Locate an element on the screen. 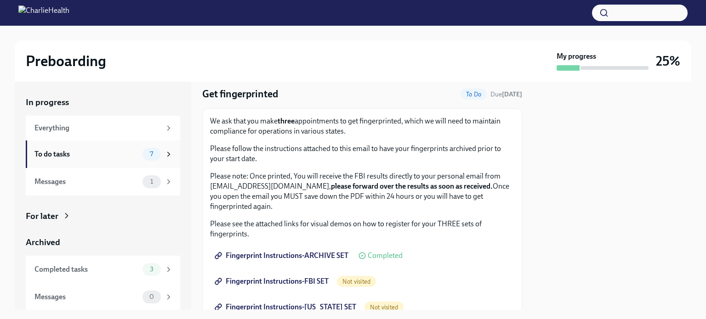 This screenshot has width=706, height=319. a: Completed tasks3 is located at coordinates (103, 270).